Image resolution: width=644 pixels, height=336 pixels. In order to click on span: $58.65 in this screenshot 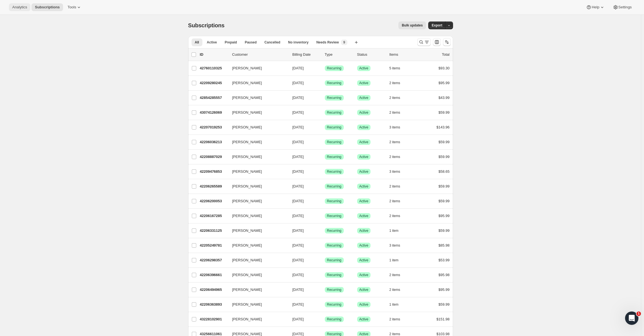, I will do `click(444, 172)`.